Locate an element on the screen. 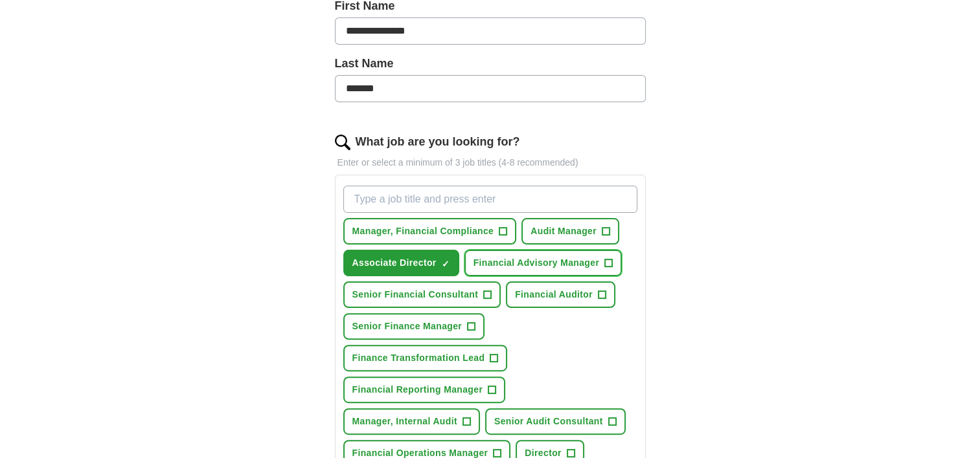 This screenshot has width=980, height=458. button: Financial Reporting Manager is located at coordinates (424, 390).